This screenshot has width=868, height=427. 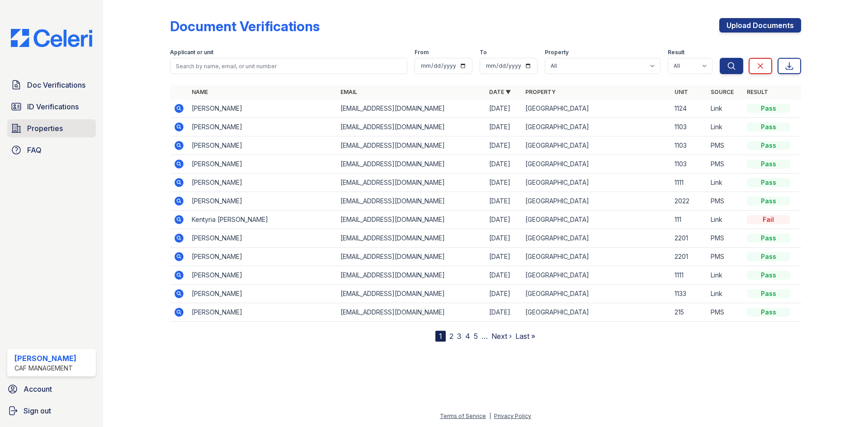 I want to click on a: Properties, so click(x=51, y=128).